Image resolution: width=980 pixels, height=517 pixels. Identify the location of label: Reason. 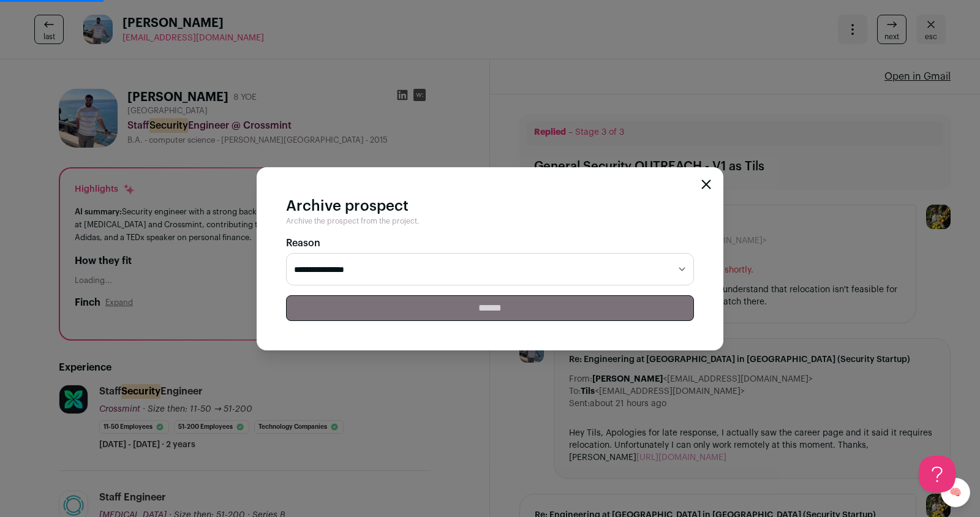
(490, 243).